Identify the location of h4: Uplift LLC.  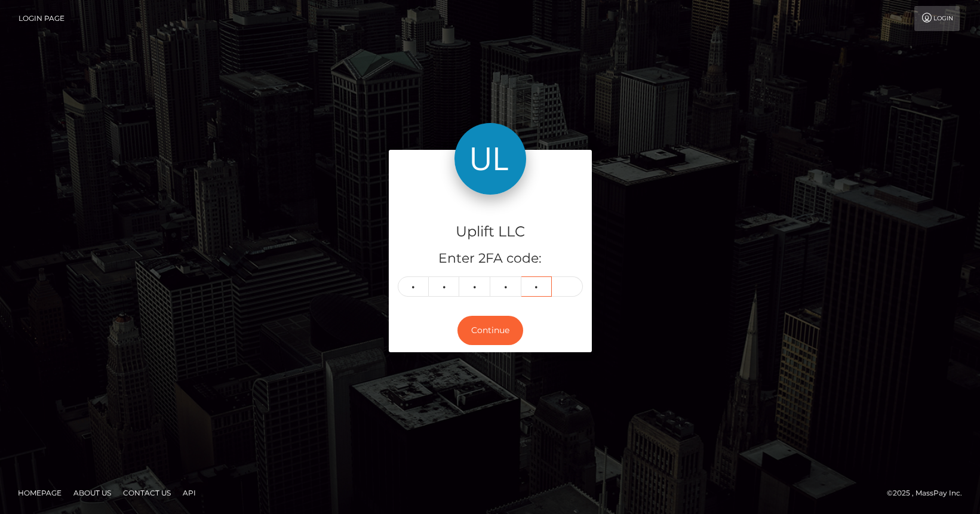
(490, 232).